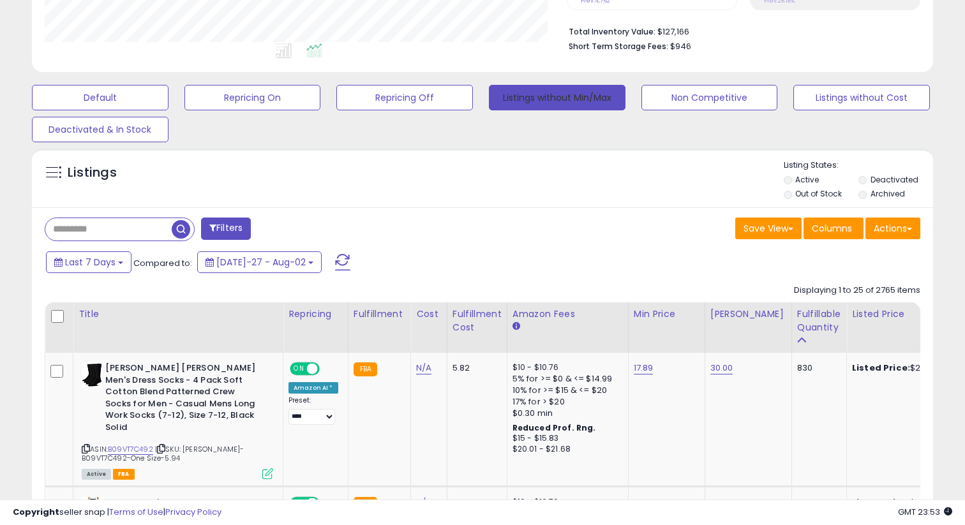 The height and width of the screenshot is (525, 965). I want to click on div: ASIN:, so click(177, 420).